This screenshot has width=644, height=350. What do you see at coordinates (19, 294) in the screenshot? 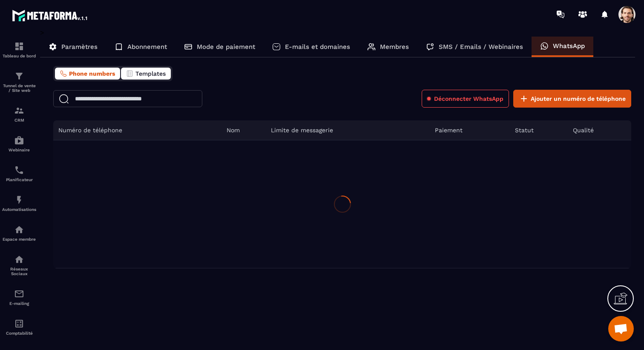
I see `img: email` at bounding box center [19, 294].